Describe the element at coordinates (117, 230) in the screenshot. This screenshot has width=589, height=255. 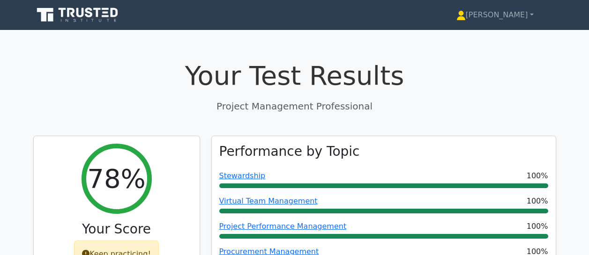
I see `h3: Your Score` at that location.